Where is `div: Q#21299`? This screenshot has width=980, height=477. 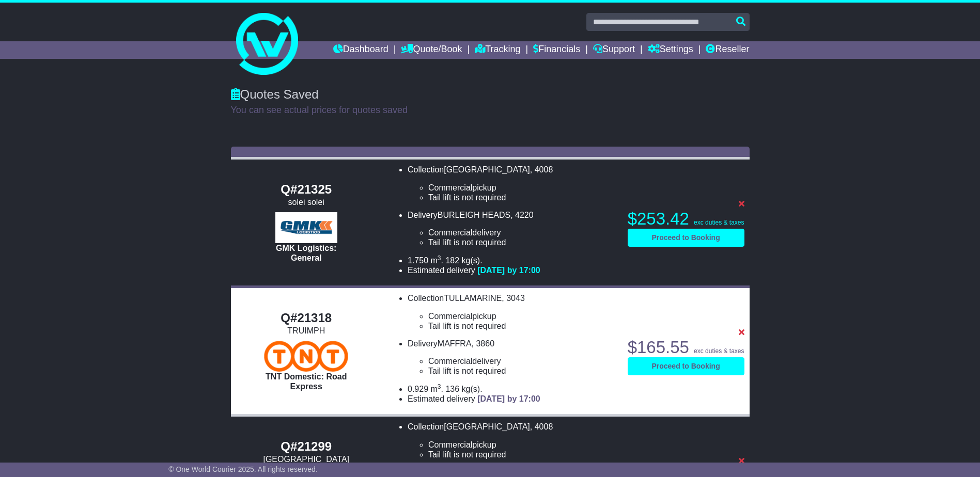 div: Q#21299 is located at coordinates (306, 447).